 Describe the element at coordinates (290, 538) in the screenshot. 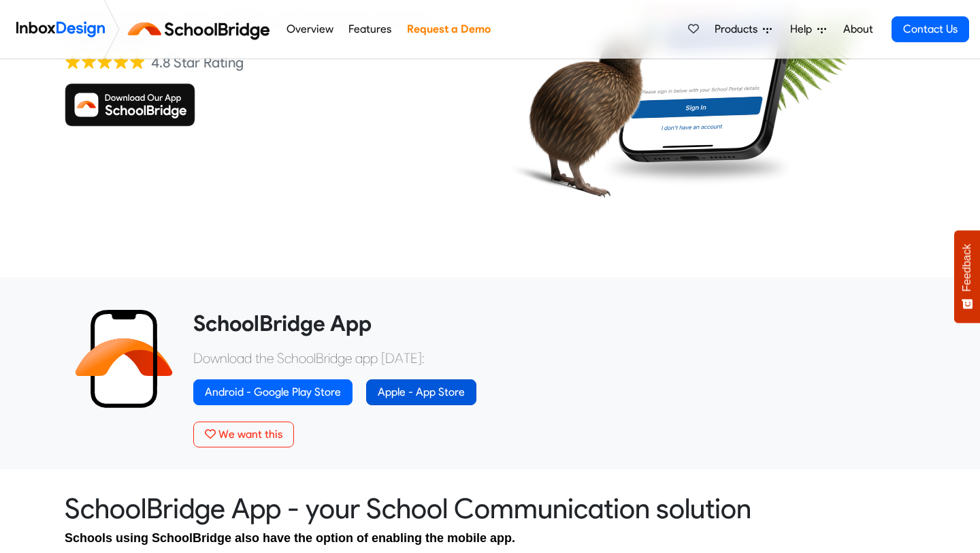

I see `span: Schools using SchoolBridge also have the option of enabling the mobile app.` at that location.